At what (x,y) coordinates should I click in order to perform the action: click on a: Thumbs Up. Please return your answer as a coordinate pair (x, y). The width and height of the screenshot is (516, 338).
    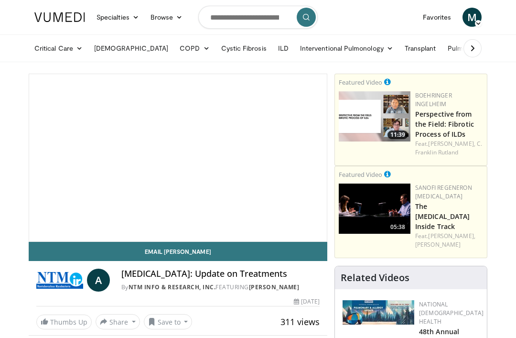
    Looking at the image, I should click on (64, 322).